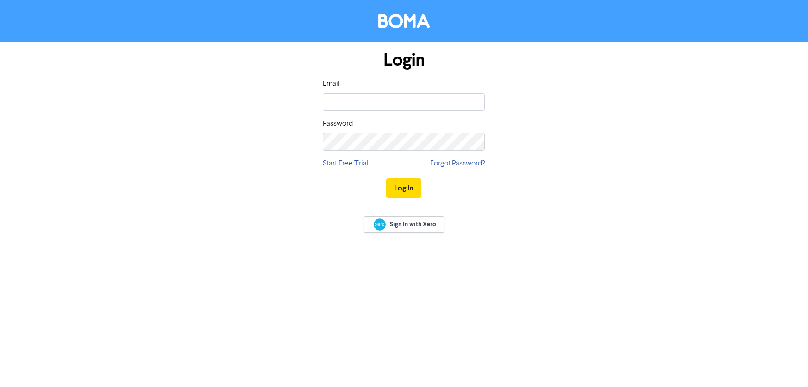 The image size is (808, 387). What do you see at coordinates (458, 164) in the screenshot?
I see `a: Forgot Password?` at bounding box center [458, 164].